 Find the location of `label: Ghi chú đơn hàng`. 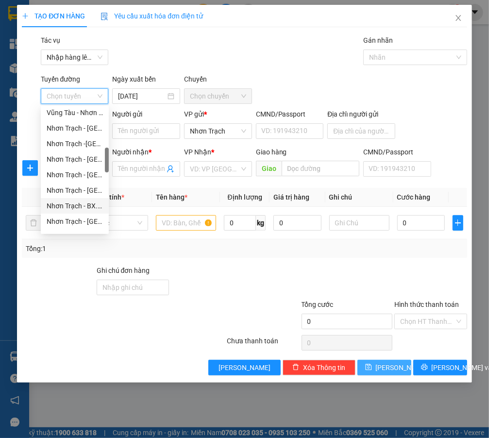

label: Ghi chú đơn hàng is located at coordinates (123, 270).